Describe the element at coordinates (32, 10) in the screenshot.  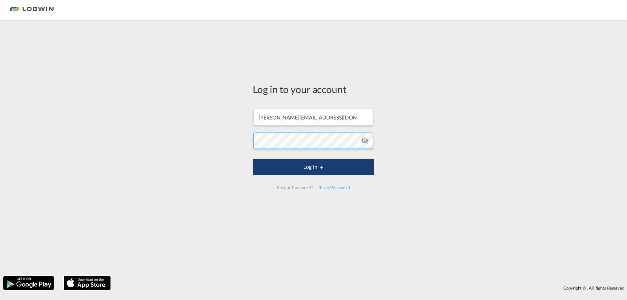
I see `img: bc73a0e0d8c111efacd525e4c8ad7d32.png` at that location.